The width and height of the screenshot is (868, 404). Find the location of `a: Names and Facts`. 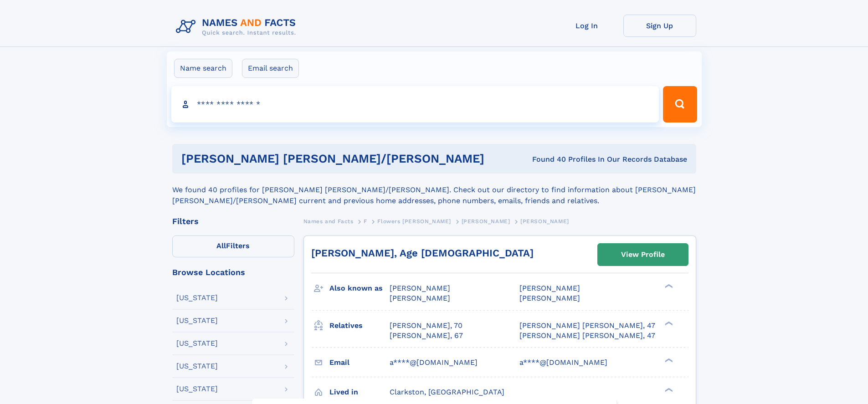

a: Names and Facts is located at coordinates (328, 221).